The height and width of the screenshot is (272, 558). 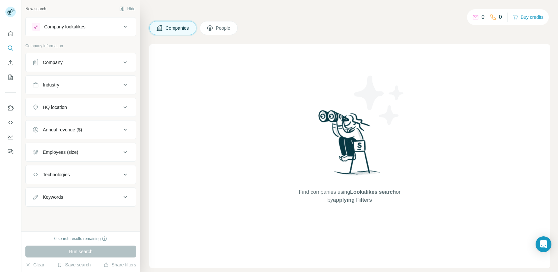 What do you see at coordinates (81, 62) in the screenshot?
I see `button: Company` at bounding box center [81, 62].